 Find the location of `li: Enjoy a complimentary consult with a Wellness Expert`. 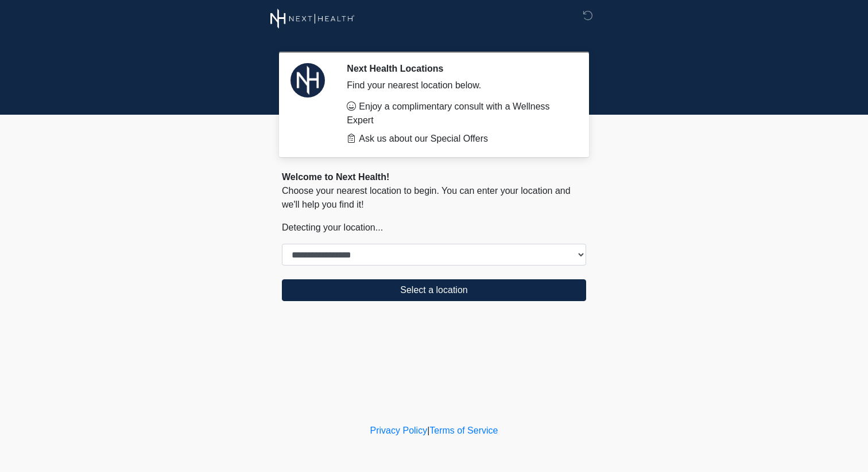

li: Enjoy a complimentary consult with a Wellness Expert is located at coordinates (458, 113).